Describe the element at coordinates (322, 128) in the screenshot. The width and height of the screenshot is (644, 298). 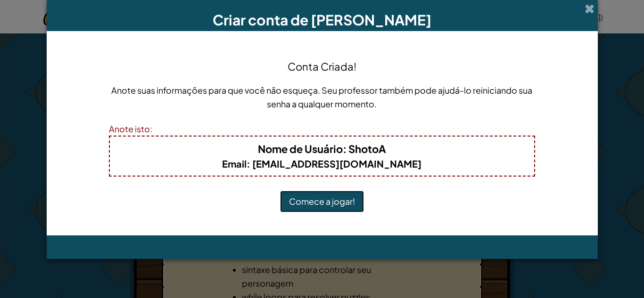
I see `div: Anote isto:` at that location.